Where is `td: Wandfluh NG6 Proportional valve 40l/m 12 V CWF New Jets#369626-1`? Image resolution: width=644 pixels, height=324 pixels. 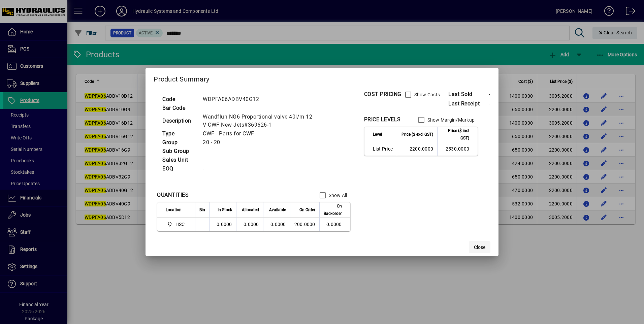 td: Wandfluh NG6 Proportional valve 40l/m 12 V CWF New Jets#369626-1 is located at coordinates (261, 121).